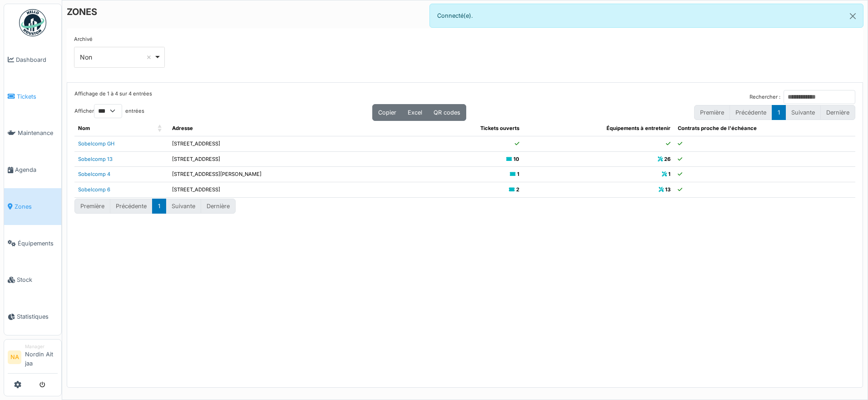  What do you see at coordinates (500, 128) in the screenshot?
I see `span: Tickets ouverts` at bounding box center [500, 128].